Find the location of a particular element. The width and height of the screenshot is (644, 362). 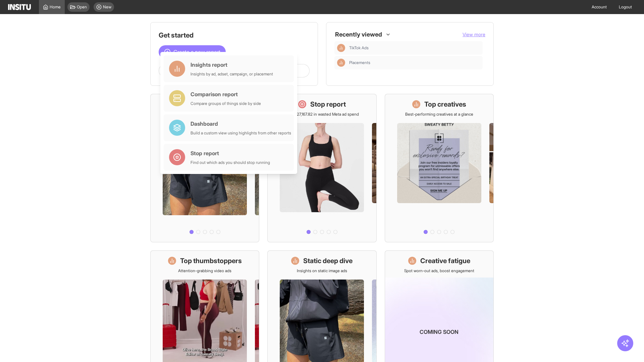

button: Create a new report is located at coordinates (192, 52).